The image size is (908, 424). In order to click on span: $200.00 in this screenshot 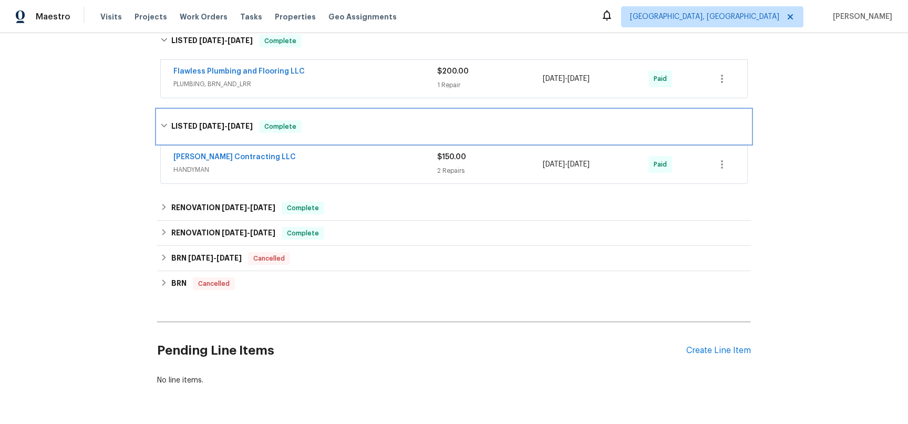, I will do `click(453, 71)`.